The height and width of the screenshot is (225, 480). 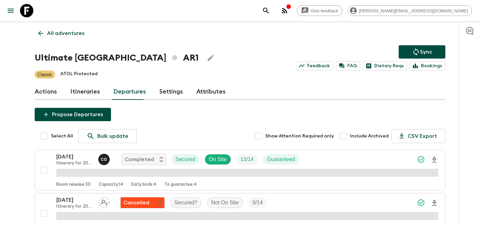 What do you see at coordinates (113, 136) in the screenshot?
I see `p: Bulk update` at bounding box center [113, 136].